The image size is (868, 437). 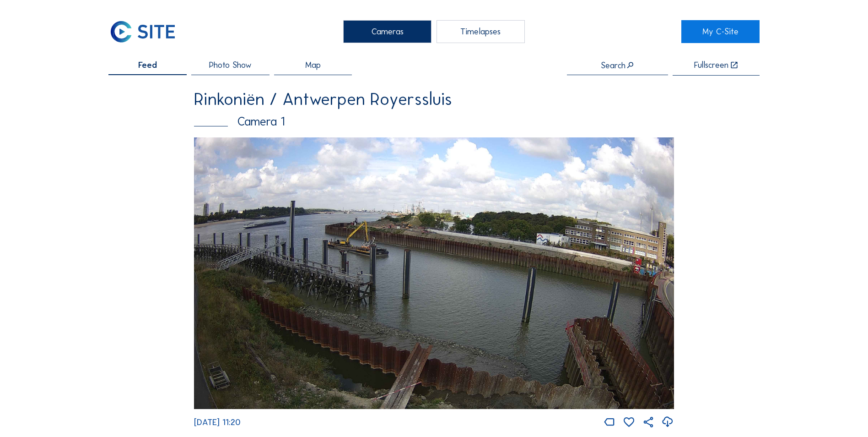 What do you see at coordinates (481, 32) in the screenshot?
I see `div: Timelapses` at bounding box center [481, 32].